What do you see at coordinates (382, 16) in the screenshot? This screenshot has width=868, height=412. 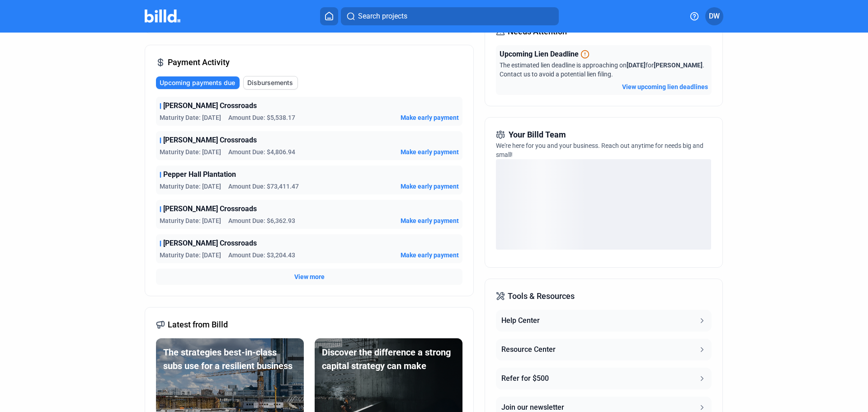 I see `span: Search projects` at bounding box center [382, 16].